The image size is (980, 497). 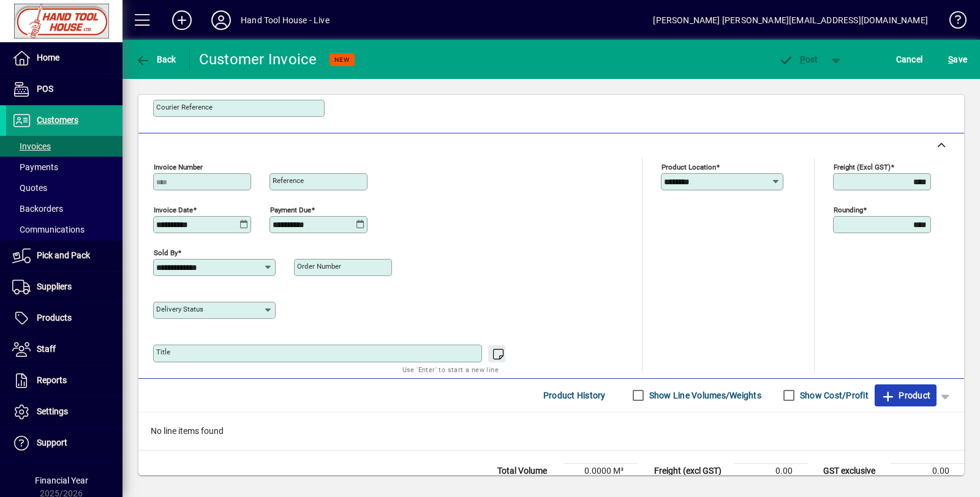 I want to click on td: 0.0000 M³, so click(x=601, y=470).